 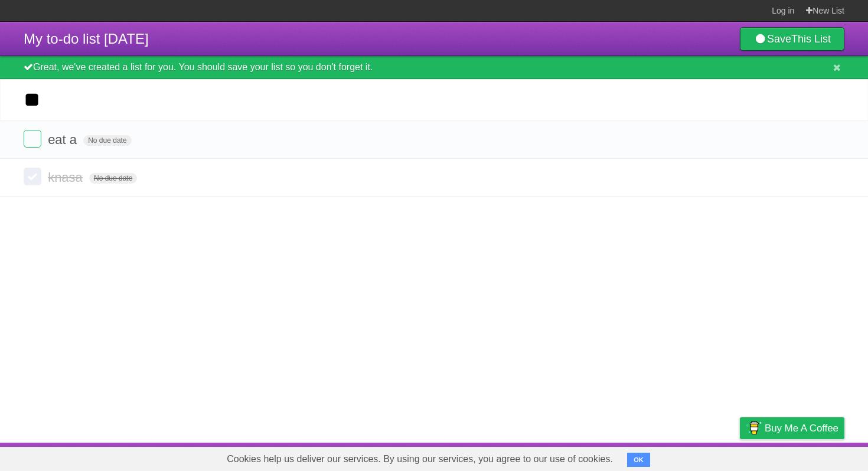 What do you see at coordinates (66, 177) in the screenshot?
I see `span: knasa` at bounding box center [66, 177].